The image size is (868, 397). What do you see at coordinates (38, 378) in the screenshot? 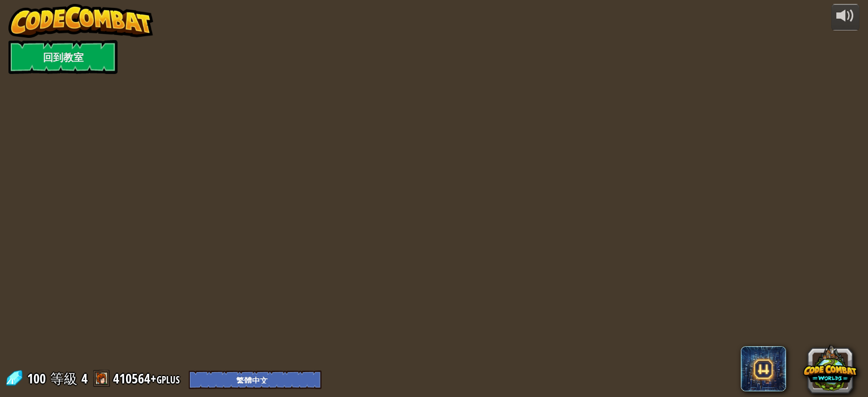
I see `span: 100` at bounding box center [38, 378].